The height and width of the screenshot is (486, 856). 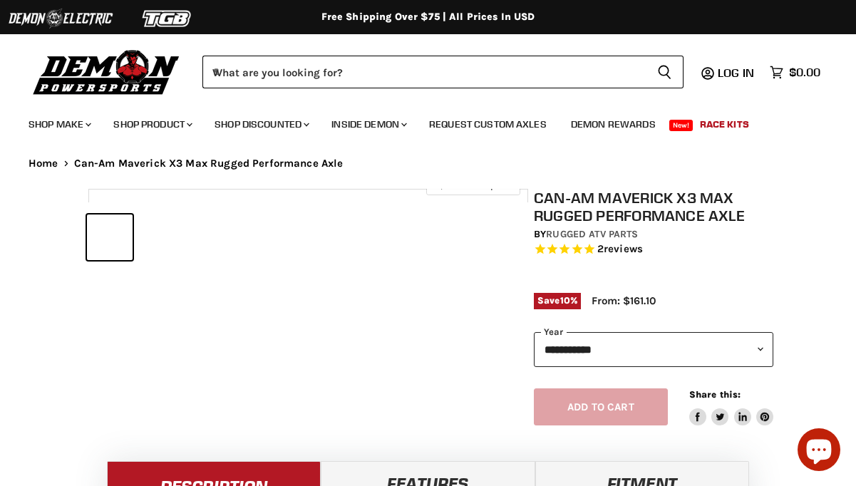 I want to click on input: When autocomplete results are available use up and down arrows to review and enter to select, so click(x=424, y=72).